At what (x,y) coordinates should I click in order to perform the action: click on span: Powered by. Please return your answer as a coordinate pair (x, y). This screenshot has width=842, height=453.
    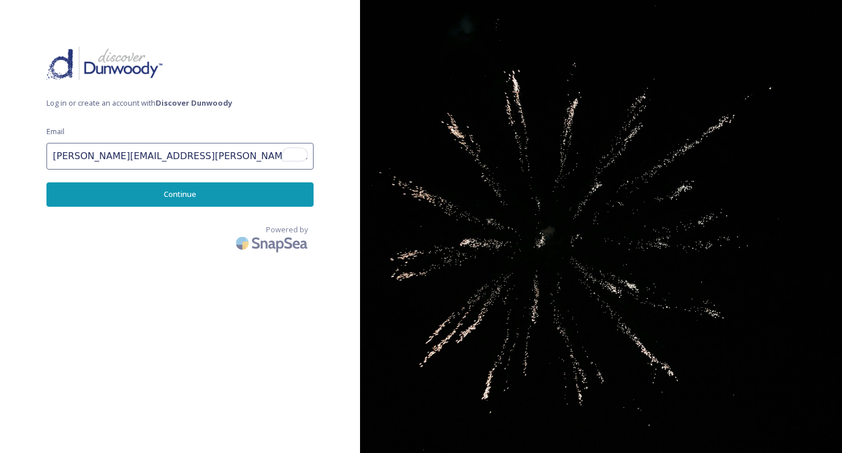
    Looking at the image, I should click on (287, 229).